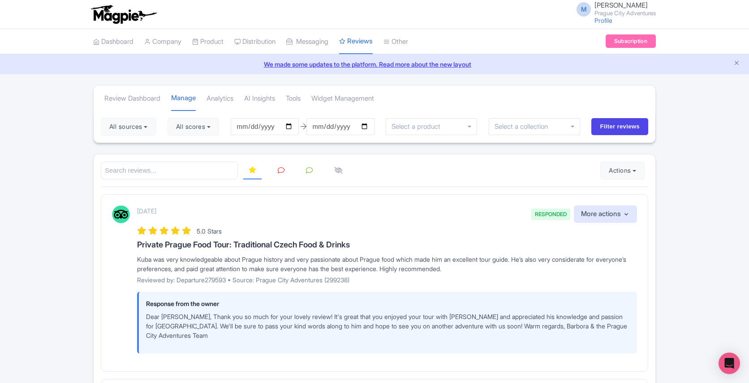 This screenshot has height=383, width=749. What do you see at coordinates (209, 231) in the screenshot?
I see `span: 5.0 Stars` at bounding box center [209, 231].